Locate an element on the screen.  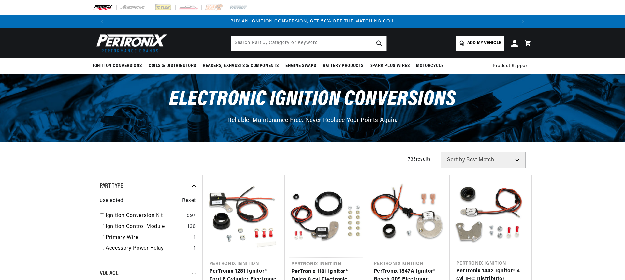
button: Translation missing: en.sections.announcements.previous_announcement is located at coordinates (102, 21).